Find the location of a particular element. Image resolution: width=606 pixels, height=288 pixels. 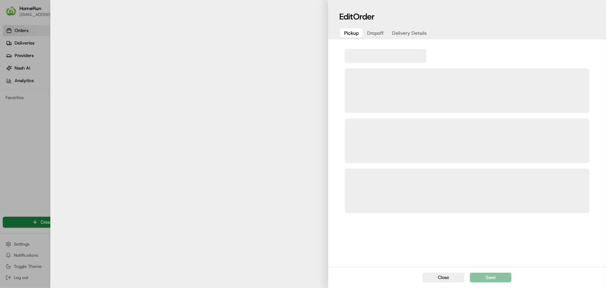

span: Dropoff is located at coordinates (375, 33).